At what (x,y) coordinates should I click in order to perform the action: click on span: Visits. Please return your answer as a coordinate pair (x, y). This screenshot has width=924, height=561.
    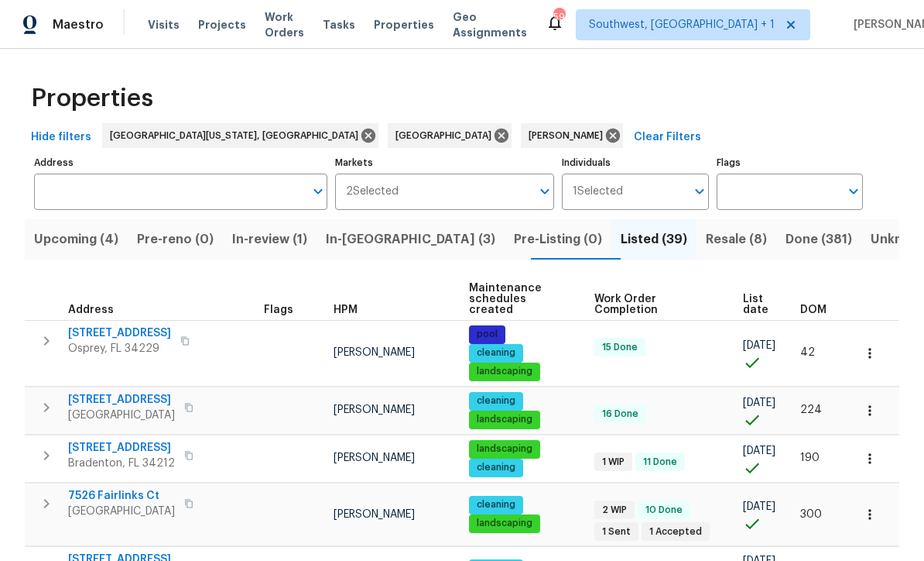
    Looking at the image, I should click on (164, 25).